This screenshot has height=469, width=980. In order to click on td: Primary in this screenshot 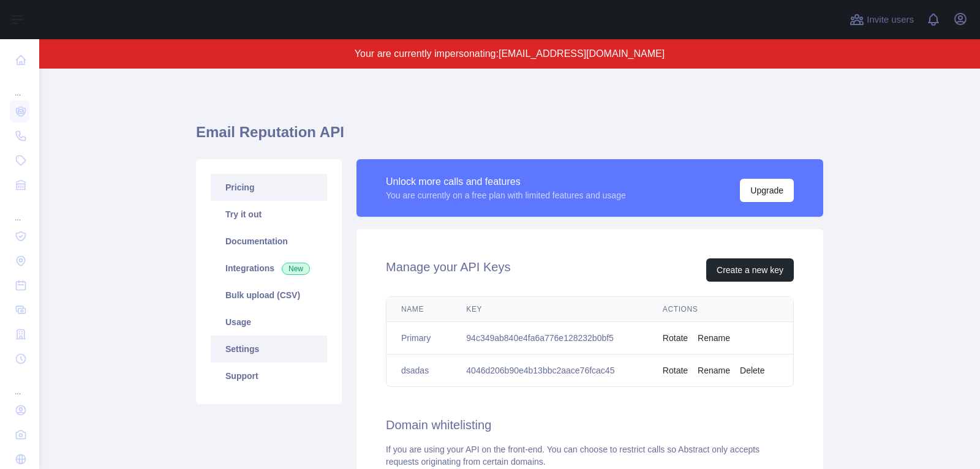, I will do `click(419, 338)`.